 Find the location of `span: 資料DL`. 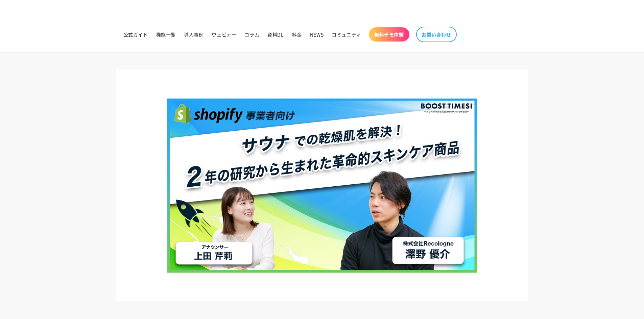

span: 資料DL is located at coordinates (276, 34).